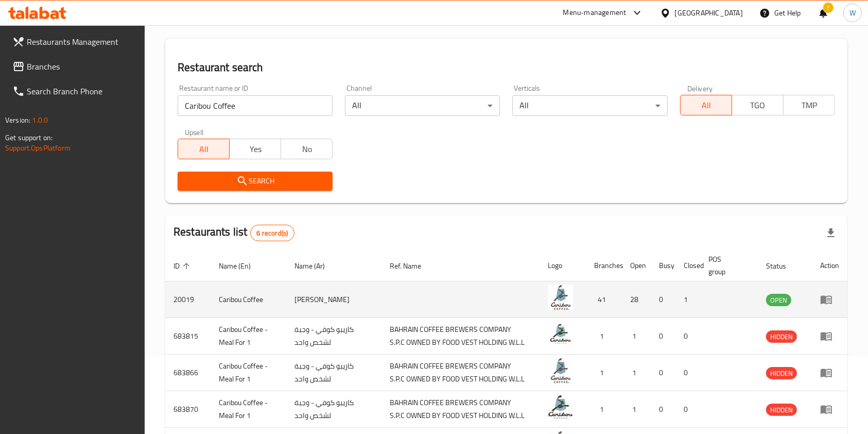  I want to click on th: Action, so click(829, 265).